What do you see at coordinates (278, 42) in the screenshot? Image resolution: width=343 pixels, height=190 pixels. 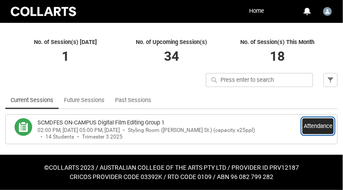 I see `span: No. of Session(s) This Month` at bounding box center [278, 42].